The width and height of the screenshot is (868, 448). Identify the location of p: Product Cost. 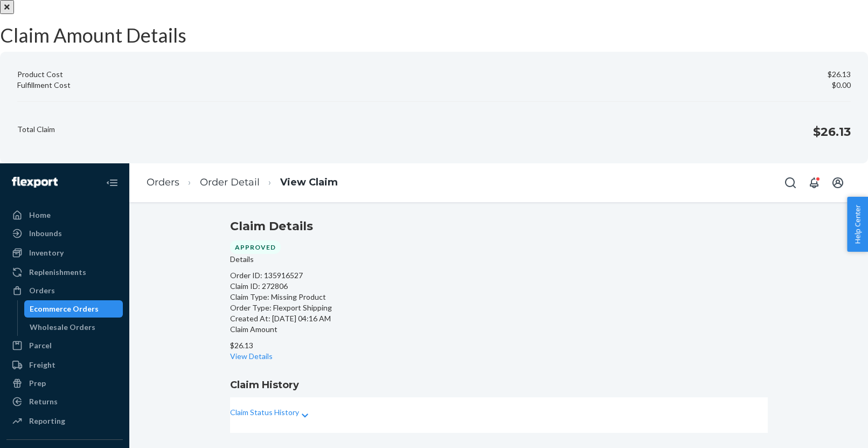
(40, 75).